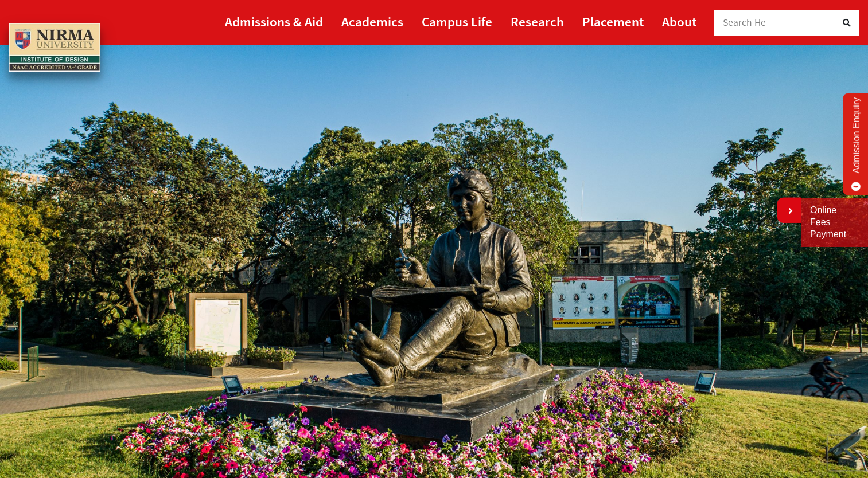 This screenshot has height=478, width=868. I want to click on a: Online Fees Payment, so click(835, 223).